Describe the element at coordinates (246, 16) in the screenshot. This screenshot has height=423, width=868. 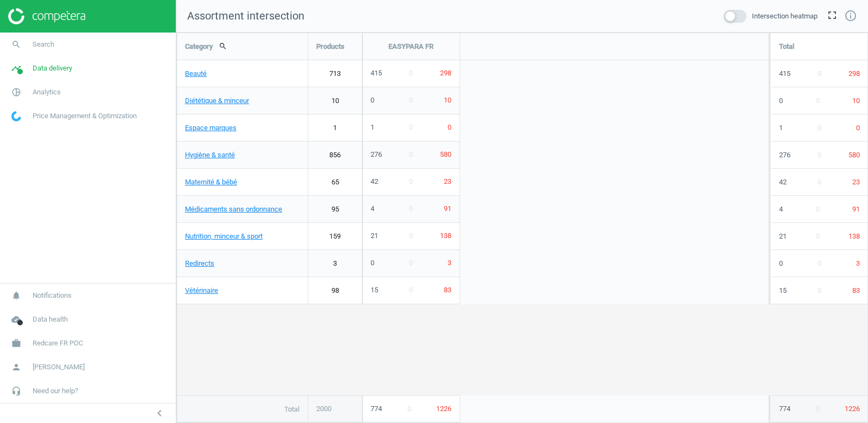
I see `span: Assortment intersection` at that location.